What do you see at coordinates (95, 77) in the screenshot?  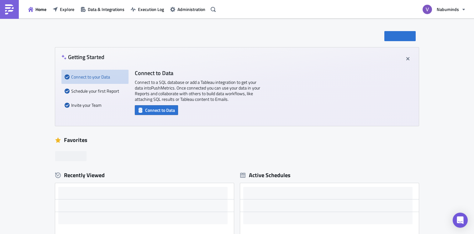 I see `div: Connect to your Data` at bounding box center [95, 77].